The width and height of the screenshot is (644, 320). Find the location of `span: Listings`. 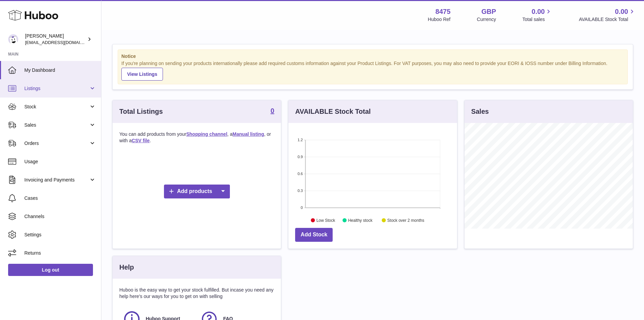

span: Listings is located at coordinates (57, 88).